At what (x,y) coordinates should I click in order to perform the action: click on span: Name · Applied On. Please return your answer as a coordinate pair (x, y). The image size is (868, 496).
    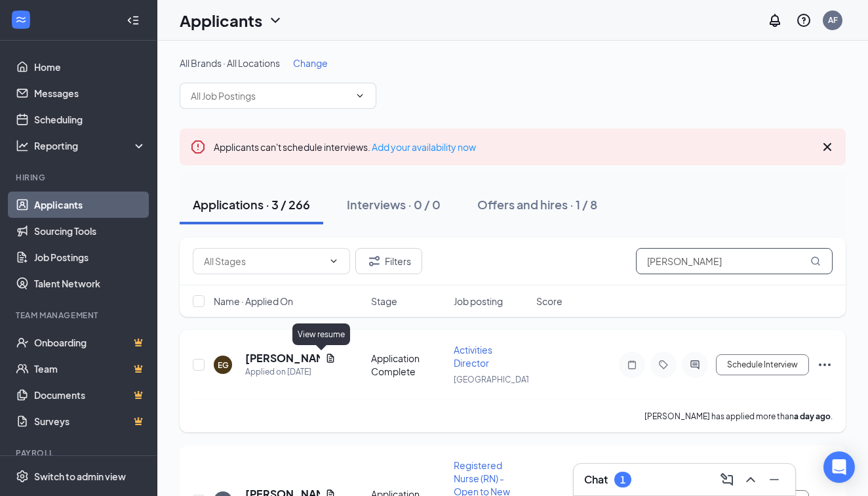
    Looking at the image, I should click on (253, 301).